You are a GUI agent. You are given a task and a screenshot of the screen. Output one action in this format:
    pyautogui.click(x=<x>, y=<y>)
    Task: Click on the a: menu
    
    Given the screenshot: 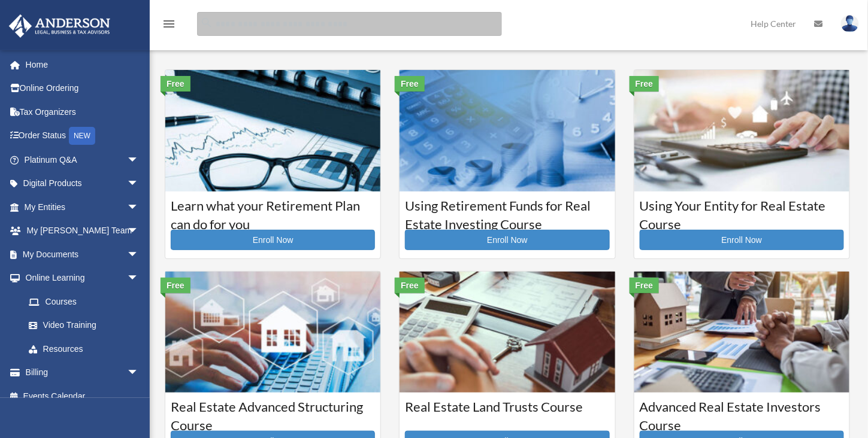 What is the action you would take?
    pyautogui.click(x=169, y=26)
    